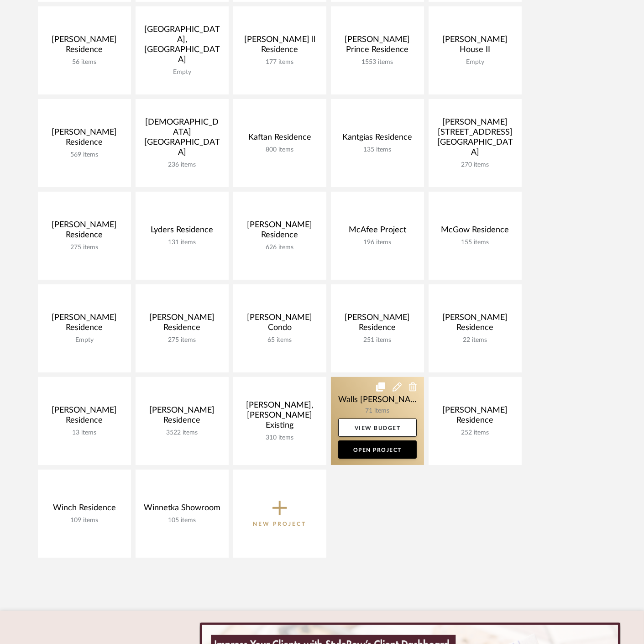 This screenshot has width=644, height=644. I want to click on a: View Budget, so click(377, 427).